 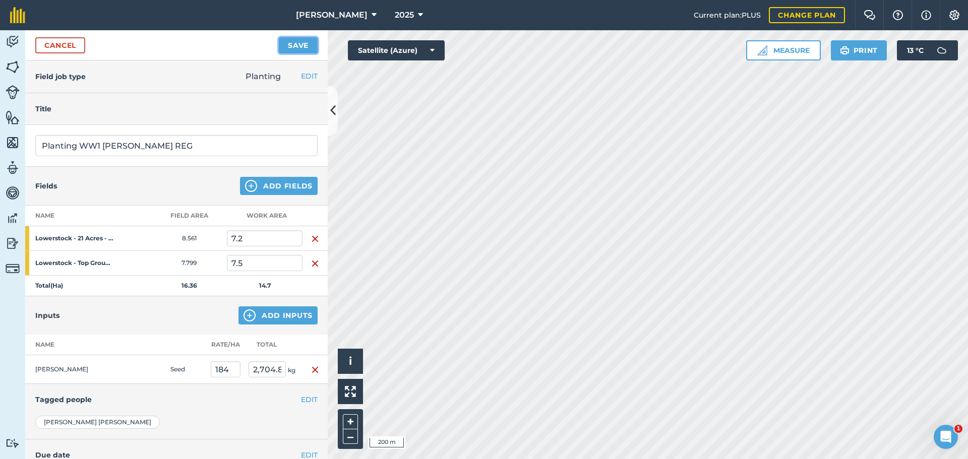 What do you see at coordinates (727, 15) in the screenshot?
I see `span: Current plan : PLUS` at bounding box center [727, 15].